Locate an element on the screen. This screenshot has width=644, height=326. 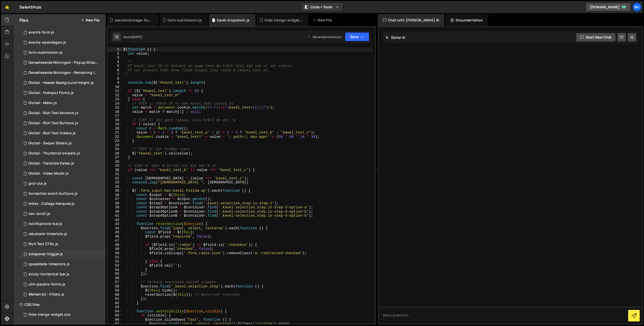
div: Global - Translate Dates.js is located at coordinates (51, 164).